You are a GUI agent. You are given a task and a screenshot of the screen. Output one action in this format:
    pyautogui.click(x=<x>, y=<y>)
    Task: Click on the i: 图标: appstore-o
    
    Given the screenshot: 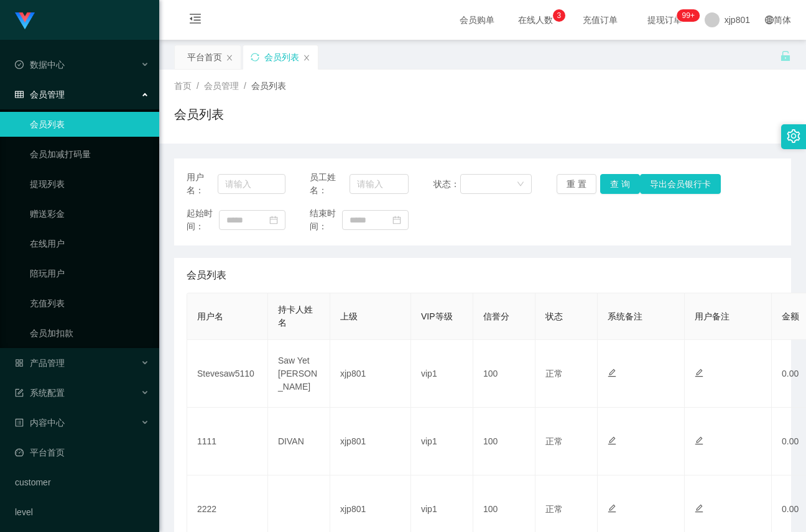 What is the action you would take?
    pyautogui.click(x=20, y=363)
    